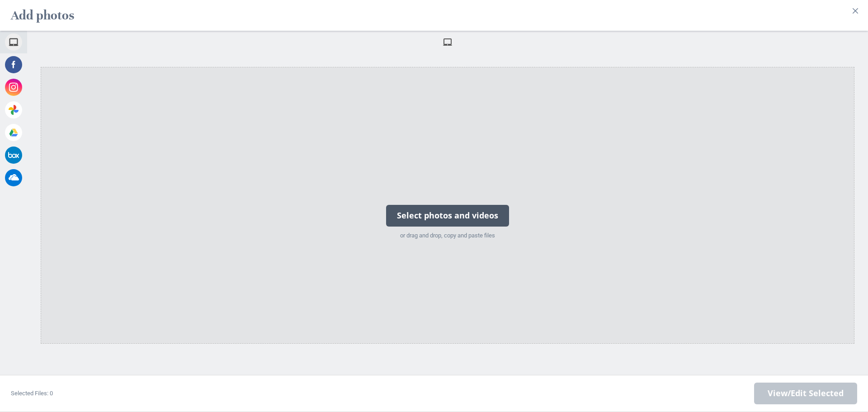 The image size is (868, 412). What do you see at coordinates (32, 394) in the screenshot?
I see `span: Selected Files: 0` at bounding box center [32, 394].